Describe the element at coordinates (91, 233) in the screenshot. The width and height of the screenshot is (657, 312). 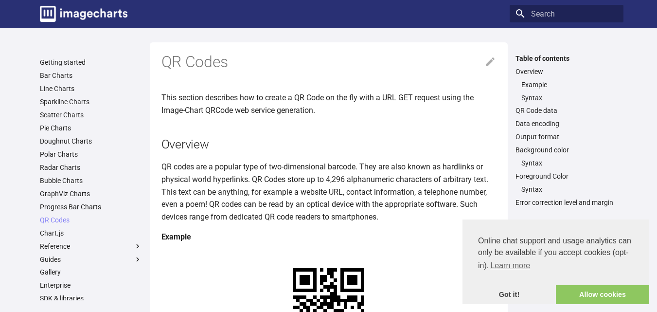
I see `a: Chart.js` at that location.